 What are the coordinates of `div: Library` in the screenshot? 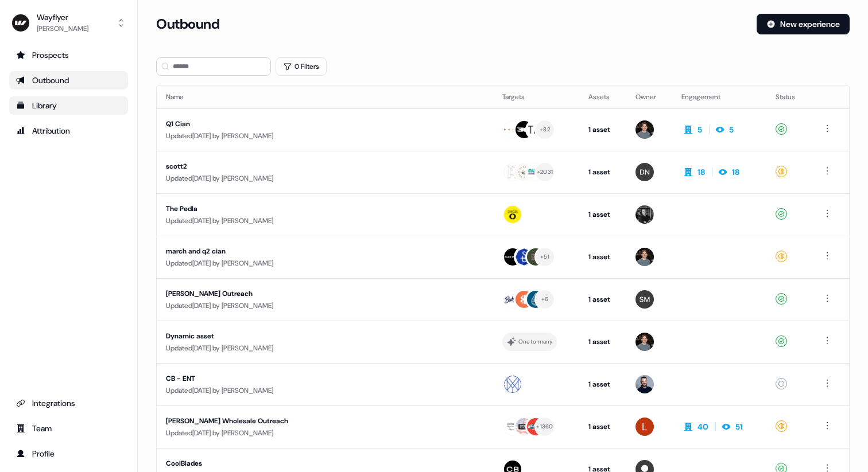 It's located at (69, 105).